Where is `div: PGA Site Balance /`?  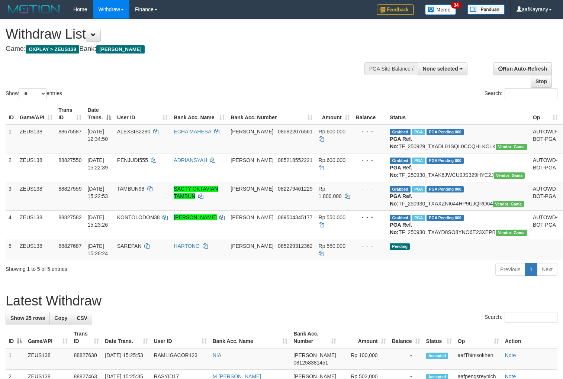 div: PGA Site Balance / is located at coordinates (391, 69).